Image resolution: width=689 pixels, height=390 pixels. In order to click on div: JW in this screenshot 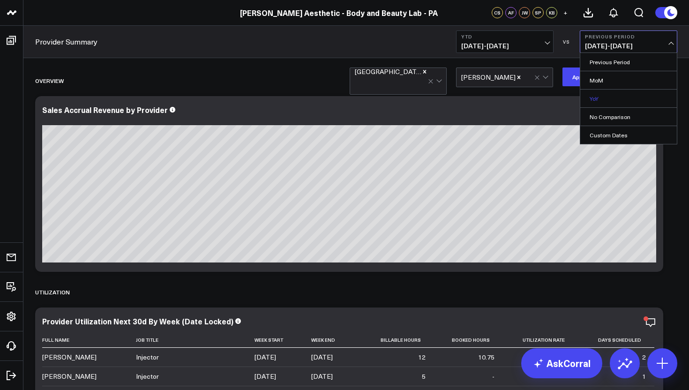, I will do `click(524, 13)`.